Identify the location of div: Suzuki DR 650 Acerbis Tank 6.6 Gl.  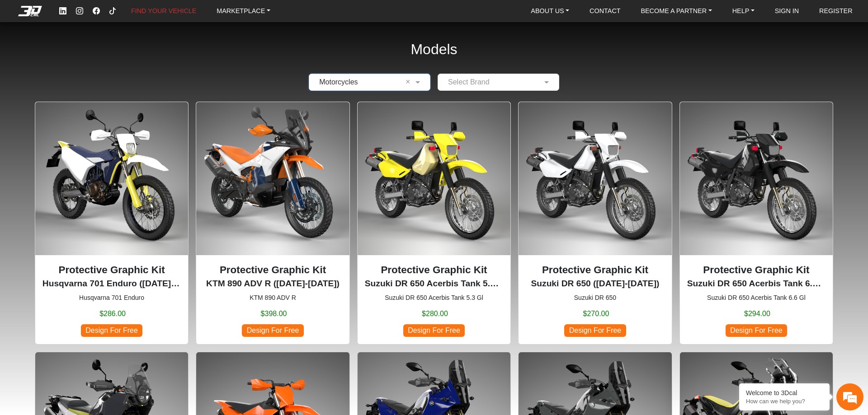
(756, 223).